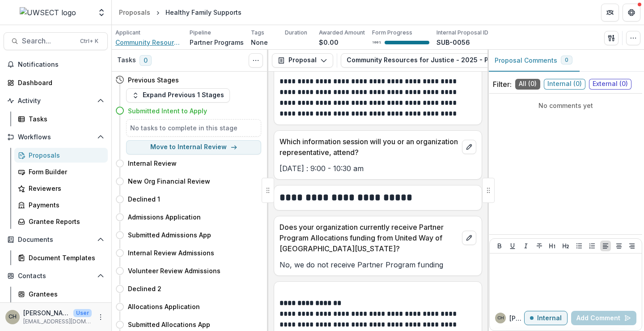 Image resolution: width=644 pixels, height=331 pixels. I want to click on span: Internal ( 0 ), so click(565, 84).